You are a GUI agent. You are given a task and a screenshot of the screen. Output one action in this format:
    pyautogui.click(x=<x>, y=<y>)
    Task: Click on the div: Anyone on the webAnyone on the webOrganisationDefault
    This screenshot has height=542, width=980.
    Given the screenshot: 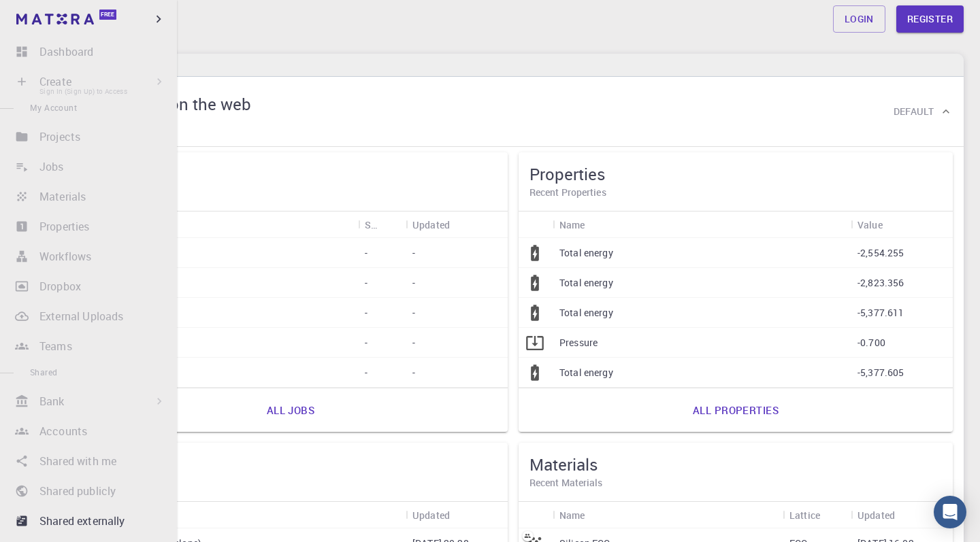 What is the action you would take?
    pyautogui.click(x=513, y=111)
    